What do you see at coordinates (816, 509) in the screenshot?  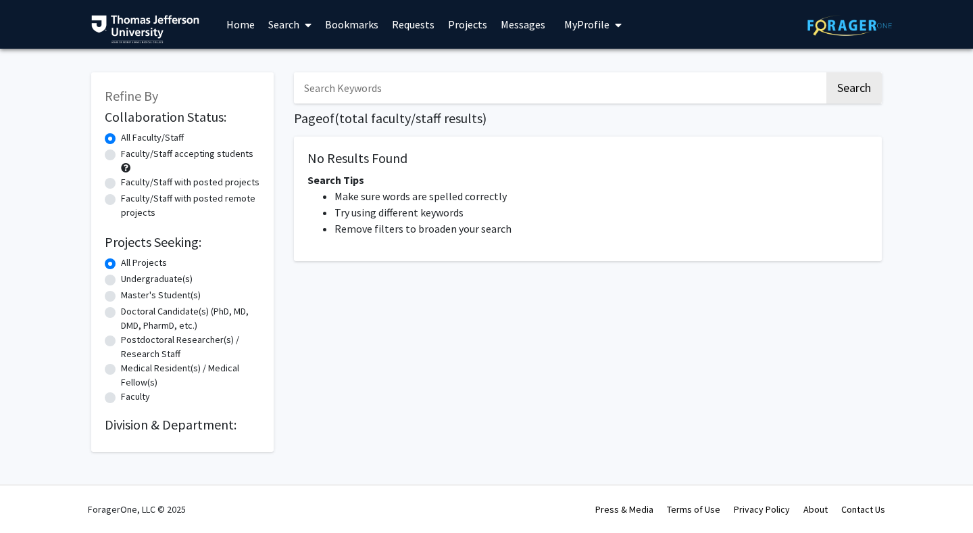 I see `a: About` at bounding box center [816, 509].